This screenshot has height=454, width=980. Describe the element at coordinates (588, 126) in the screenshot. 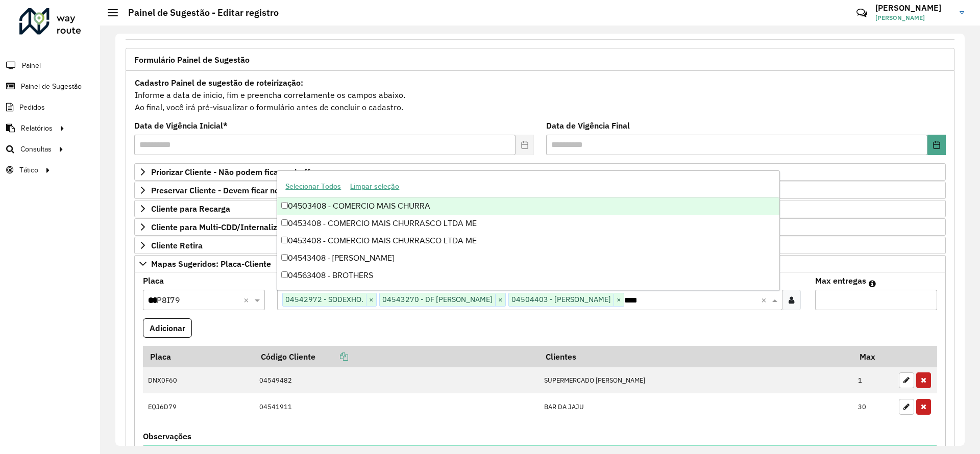

I see `label: Data de Vigência Final` at that location.